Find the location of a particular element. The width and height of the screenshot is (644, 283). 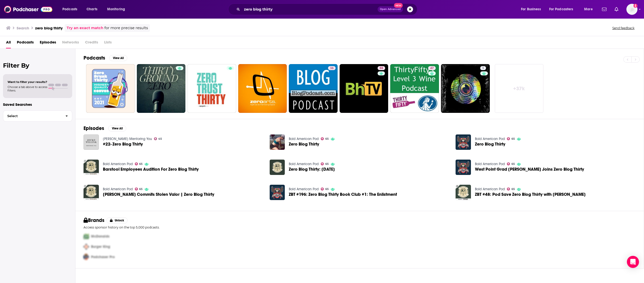

span: Networks is located at coordinates (70, 43).